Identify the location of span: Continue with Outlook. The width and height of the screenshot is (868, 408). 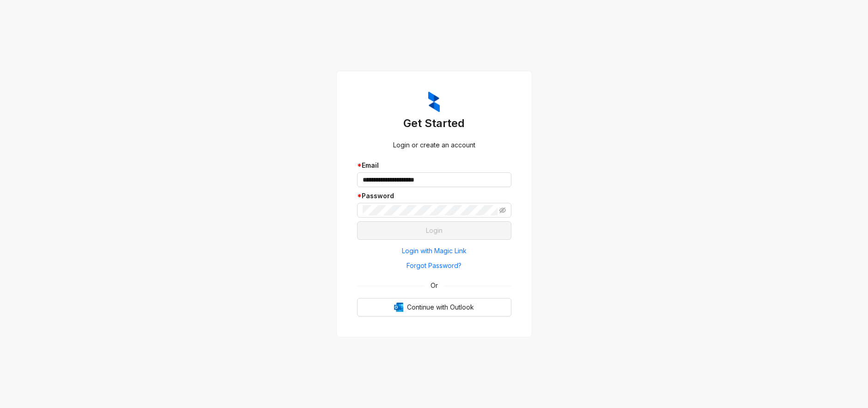
(440, 307).